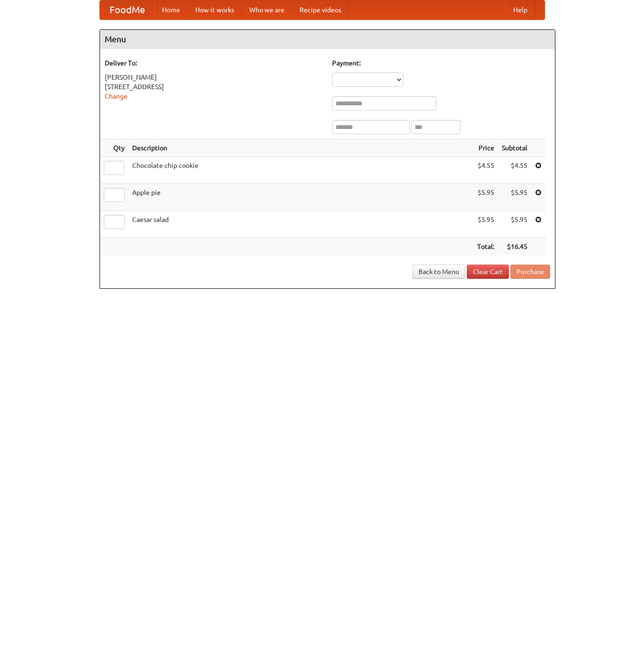  What do you see at coordinates (301, 148) in the screenshot?
I see `th: Description` at bounding box center [301, 148].